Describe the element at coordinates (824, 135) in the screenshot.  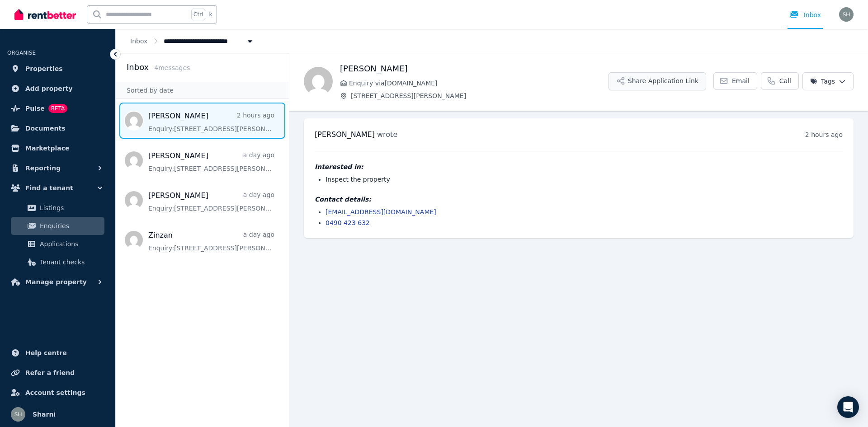
I see `time: 2 hours ago` at that location.